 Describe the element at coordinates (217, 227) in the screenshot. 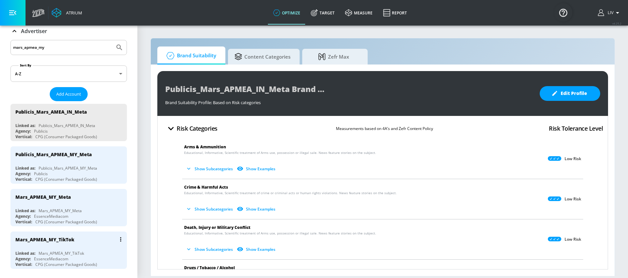

I see `span: Death, Injury or Military Conflict` at that location.